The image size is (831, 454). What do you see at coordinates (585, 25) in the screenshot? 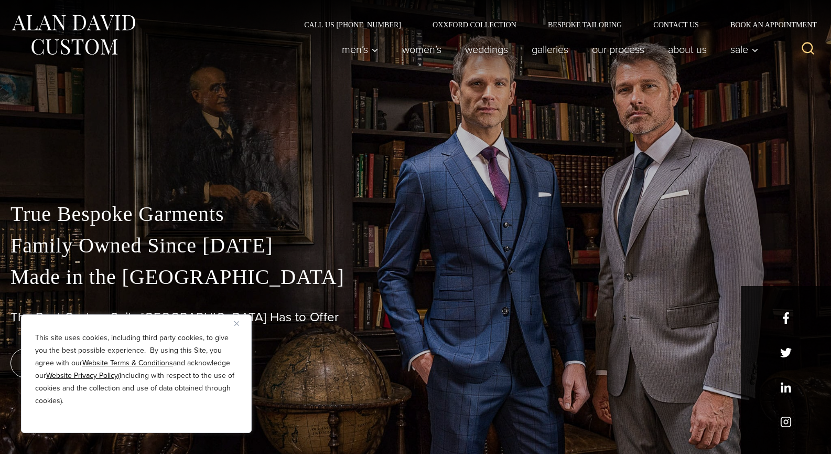
I see `a: Bespoke Tailoring` at bounding box center [585, 25].